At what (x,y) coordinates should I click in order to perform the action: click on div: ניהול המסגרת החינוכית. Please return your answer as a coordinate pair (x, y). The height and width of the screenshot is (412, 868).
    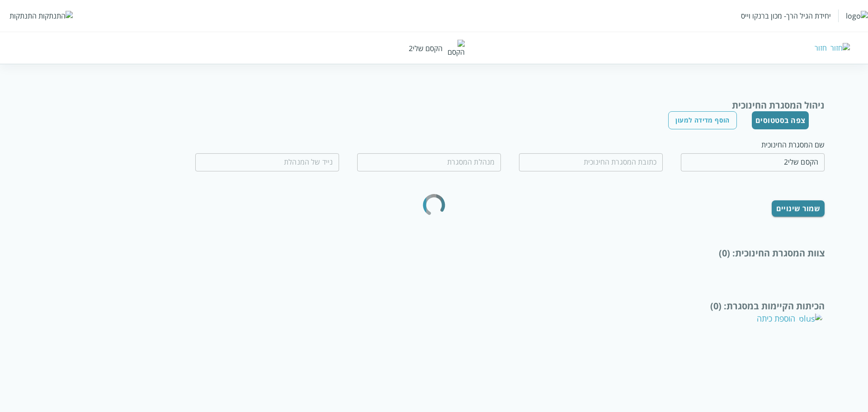
    Looking at the image, I should click on (434, 105).